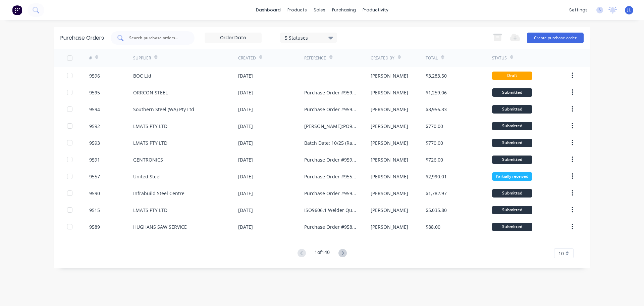  I want to click on div: 9557, so click(95, 176).